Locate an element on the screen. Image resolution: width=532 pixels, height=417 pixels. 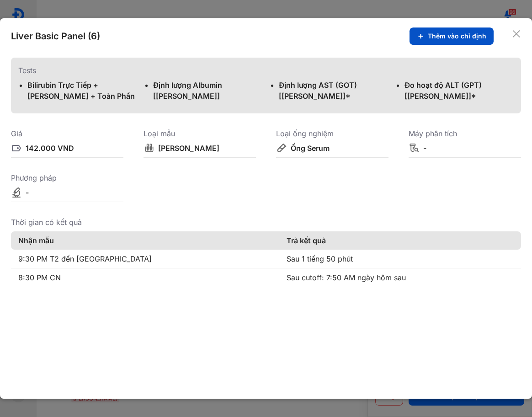
button: Thêm vào chỉ định is located at coordinates (451, 37).